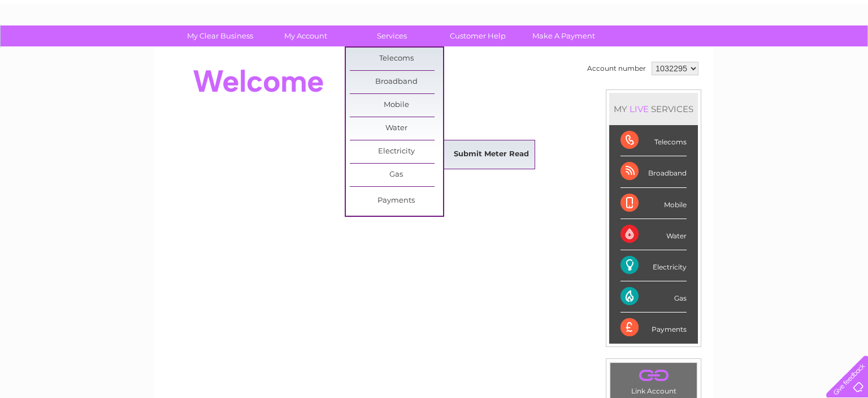 The image size is (868, 398). I want to click on a: Log out, so click(844, 52).